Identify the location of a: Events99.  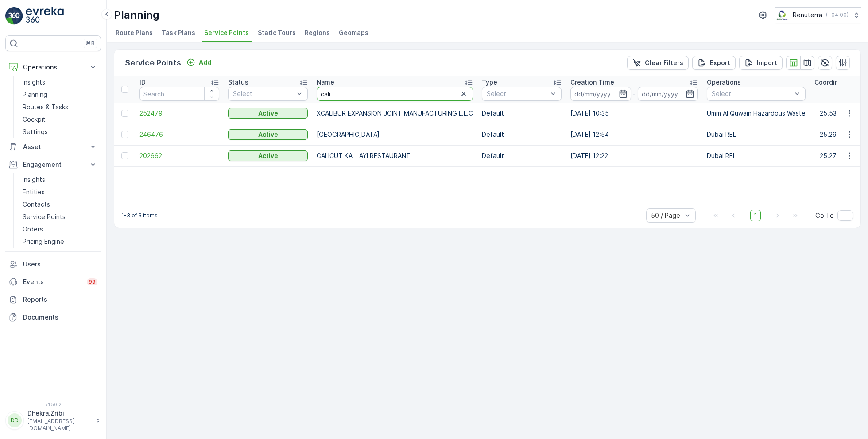
(53, 282).